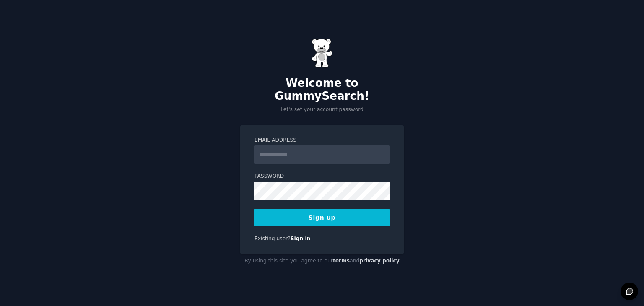 This screenshot has width=644, height=306. I want to click on span: Existing user?, so click(273, 239).